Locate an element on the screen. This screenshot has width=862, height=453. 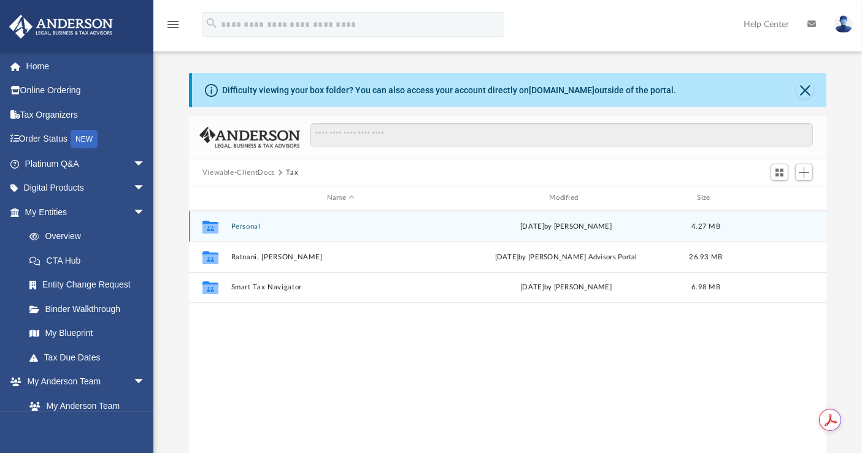
button: Personal is located at coordinates (340, 226).